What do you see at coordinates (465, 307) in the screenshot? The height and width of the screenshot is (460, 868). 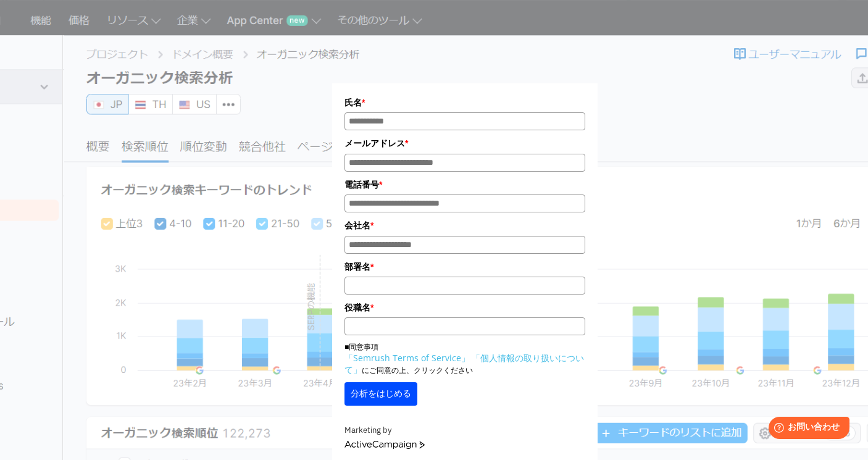 I see `label: 役職名` at bounding box center [465, 307].